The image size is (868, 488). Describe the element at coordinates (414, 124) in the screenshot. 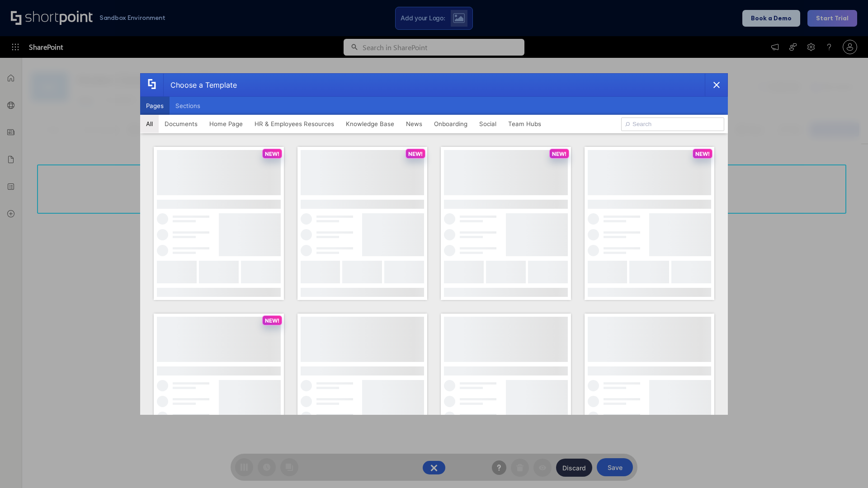

I see `button: News` at that location.